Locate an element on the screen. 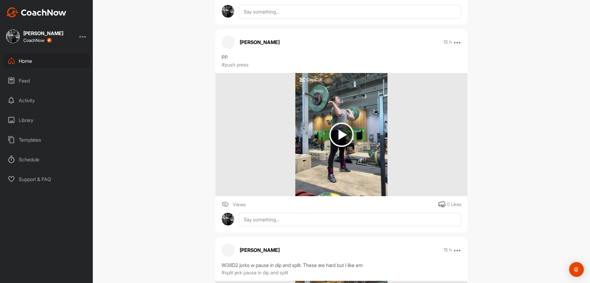 The height and width of the screenshot is (283, 590). div: Feed is located at coordinates (47, 81).